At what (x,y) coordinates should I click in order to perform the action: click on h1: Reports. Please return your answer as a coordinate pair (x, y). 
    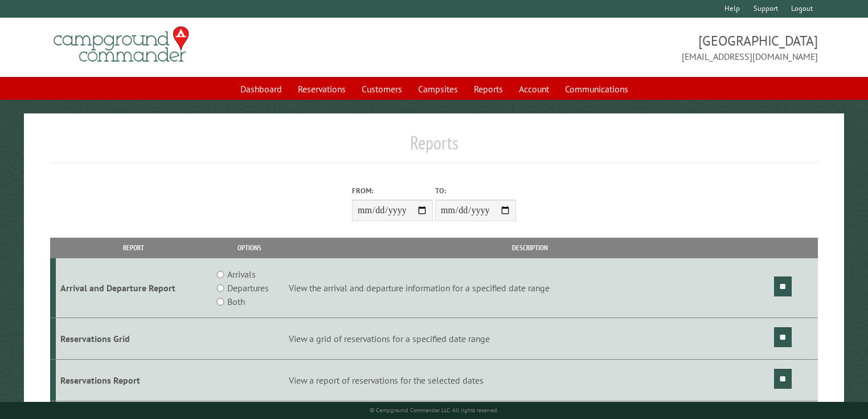
    Looking at the image, I should click on (434, 147).